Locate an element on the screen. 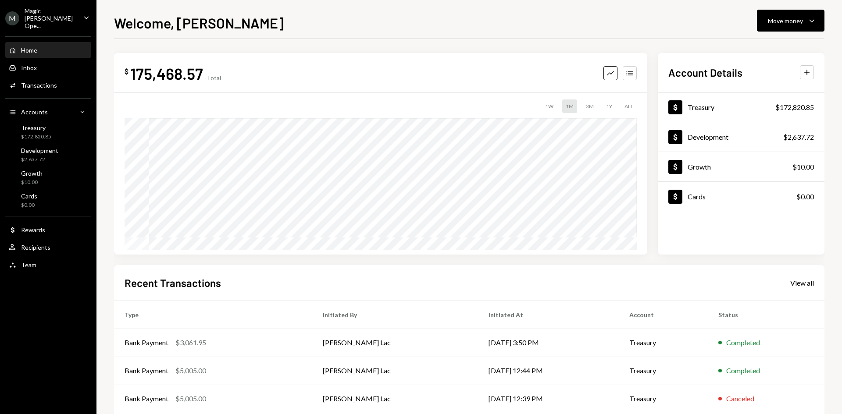 Image resolution: width=842 pixels, height=414 pixels. div: Inbox is located at coordinates (29, 68).